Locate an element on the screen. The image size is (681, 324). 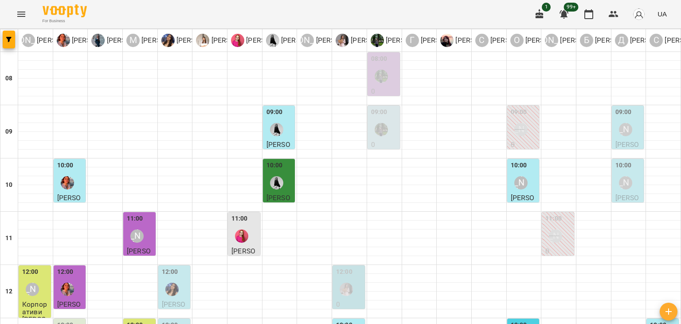
img: Ю is located at coordinates (273, 40).